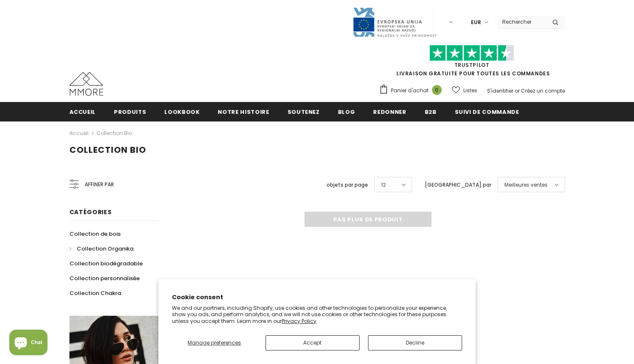 This screenshot has height=364, width=634. What do you see at coordinates (472, 62) in the screenshot?
I see `span: LIVRAISON GRATUITE POUR TOUTES LES COMMANDES` at bounding box center [472, 62].